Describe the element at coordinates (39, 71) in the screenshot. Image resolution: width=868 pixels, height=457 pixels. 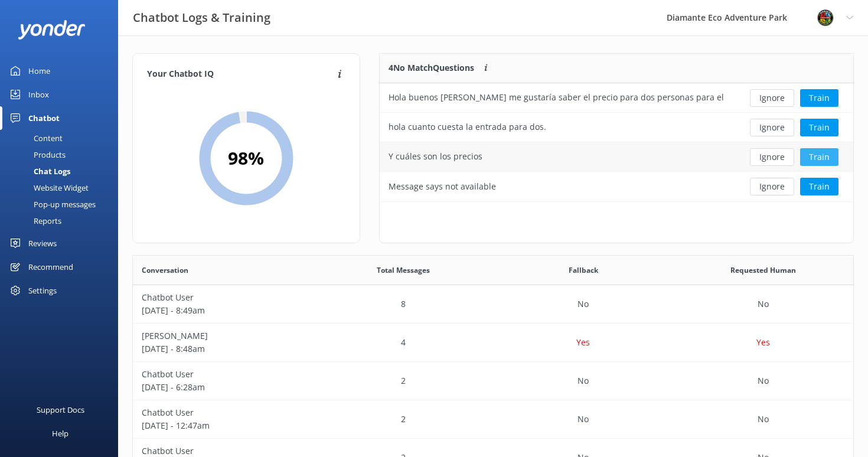
I see `div: Home` at that location.